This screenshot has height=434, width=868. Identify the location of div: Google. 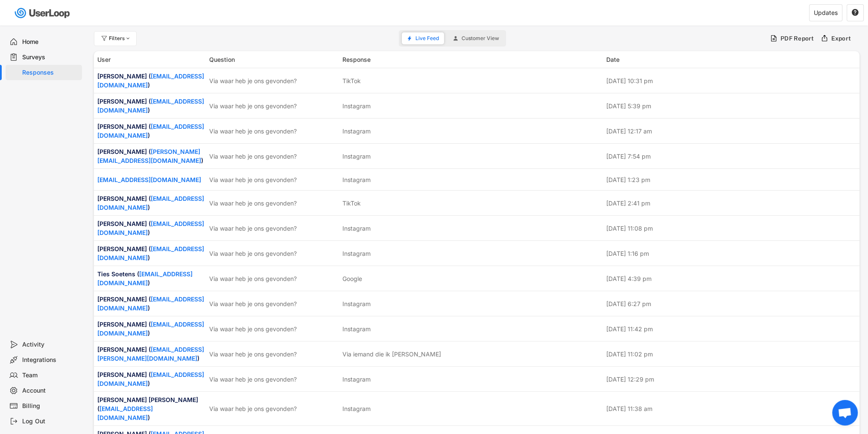
(352, 278).